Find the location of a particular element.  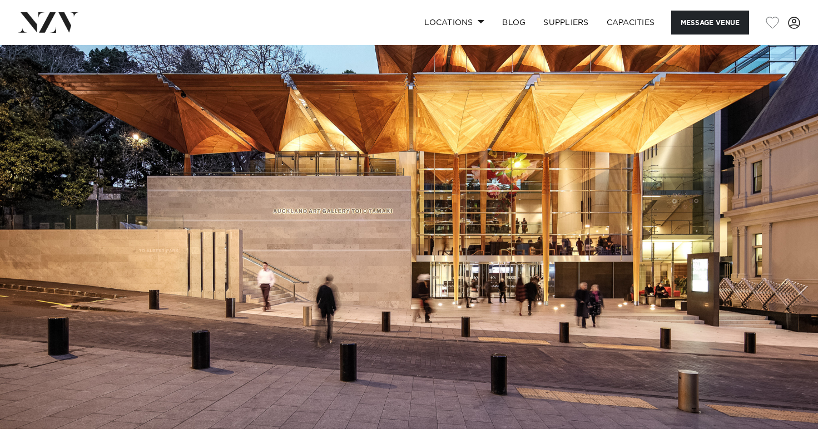

a: Capacities is located at coordinates (631, 22).